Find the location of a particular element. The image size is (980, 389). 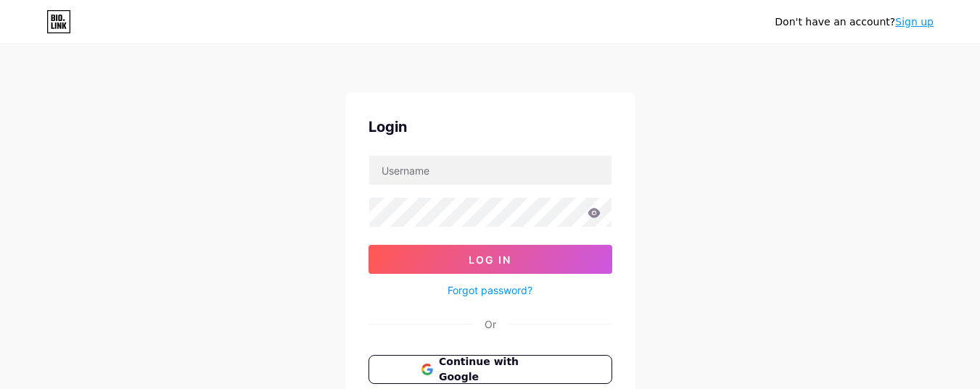

a: Forgot password? is located at coordinates (489, 290).